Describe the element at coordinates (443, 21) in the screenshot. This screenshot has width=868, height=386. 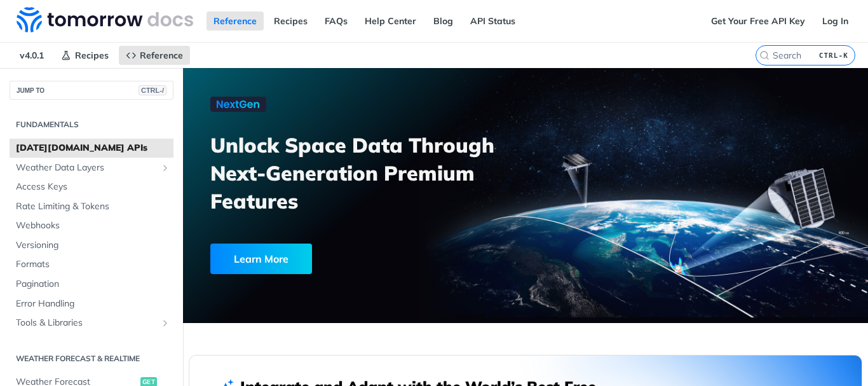
I see `a: Blog` at that location.